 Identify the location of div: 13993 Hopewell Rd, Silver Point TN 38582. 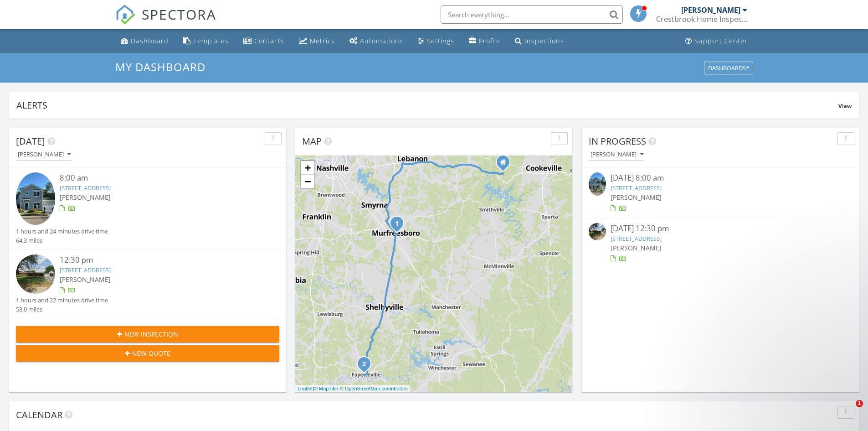
(505, 164).